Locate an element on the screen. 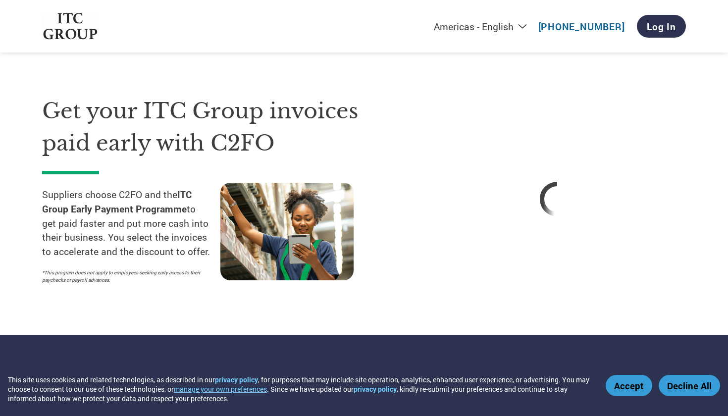  button: Decline All is located at coordinates (689, 385).